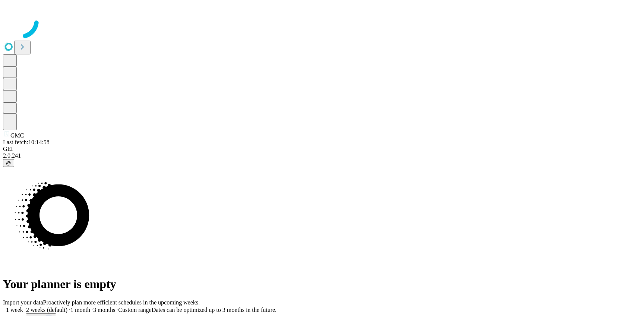  What do you see at coordinates (80, 310) in the screenshot?
I see `span: 1 month` at bounding box center [80, 310].